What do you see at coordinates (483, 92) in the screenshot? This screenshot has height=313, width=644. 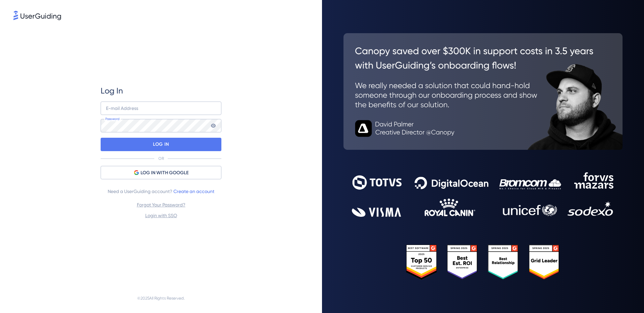 I see `img: 26c0aa7c25a843aed4baddd2b5e0fa68.svg` at bounding box center [483, 92].